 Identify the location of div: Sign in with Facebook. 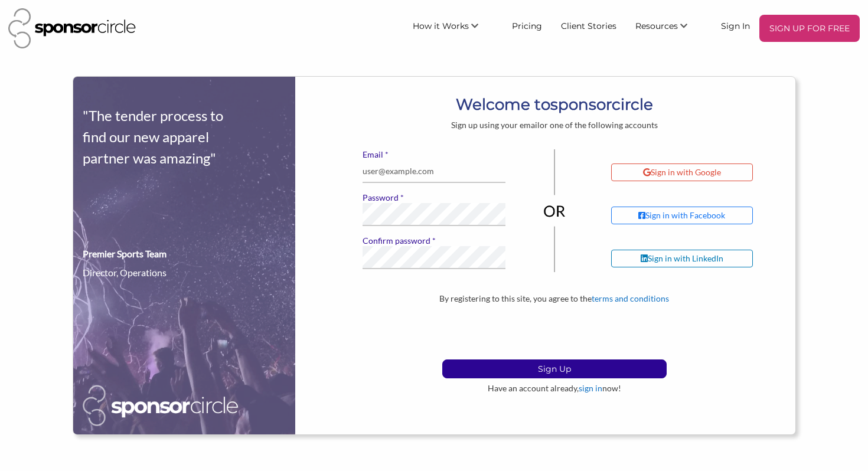
(682, 215).